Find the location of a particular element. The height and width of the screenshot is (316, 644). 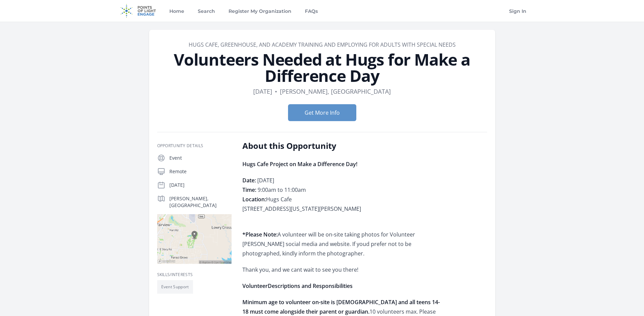

strong: Location: is located at coordinates (254, 199).